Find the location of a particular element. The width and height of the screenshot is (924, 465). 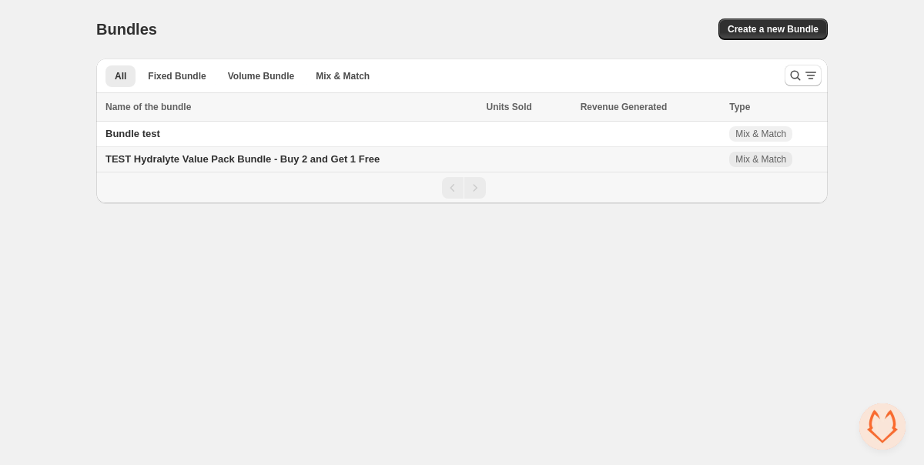

button: Search and filter results is located at coordinates (803, 75).